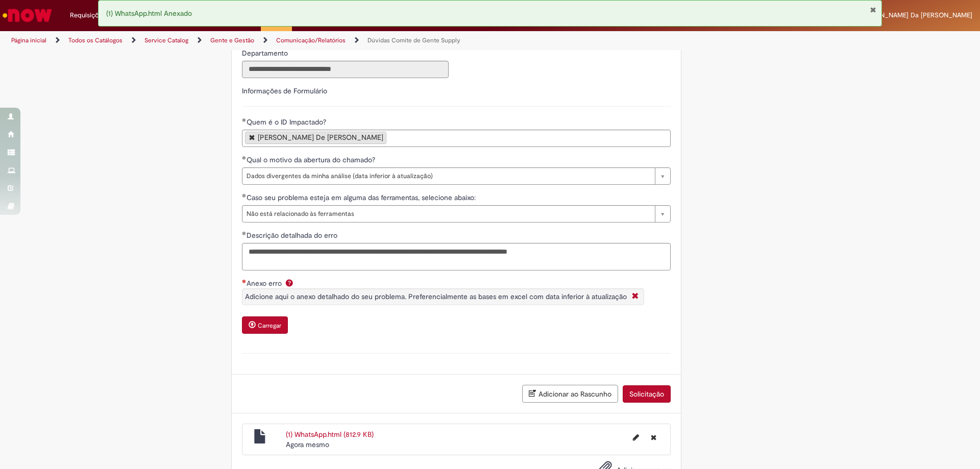 This screenshot has height=469, width=980. I want to click on input: Departamento, so click(345, 69).